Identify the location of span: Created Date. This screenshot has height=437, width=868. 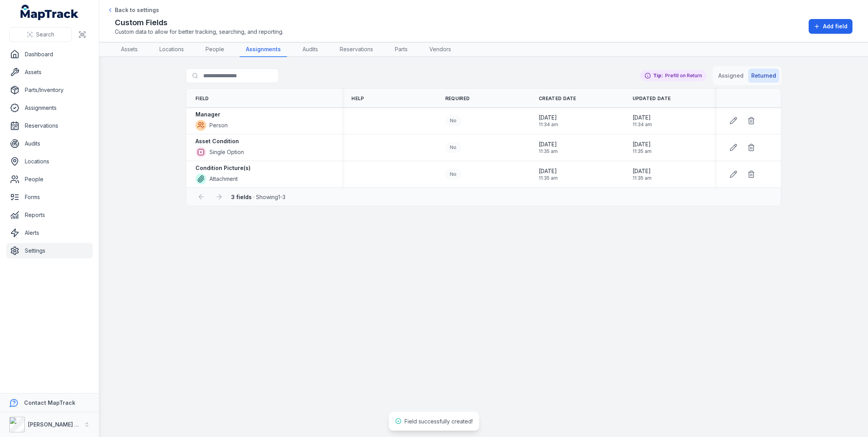
(557, 99).